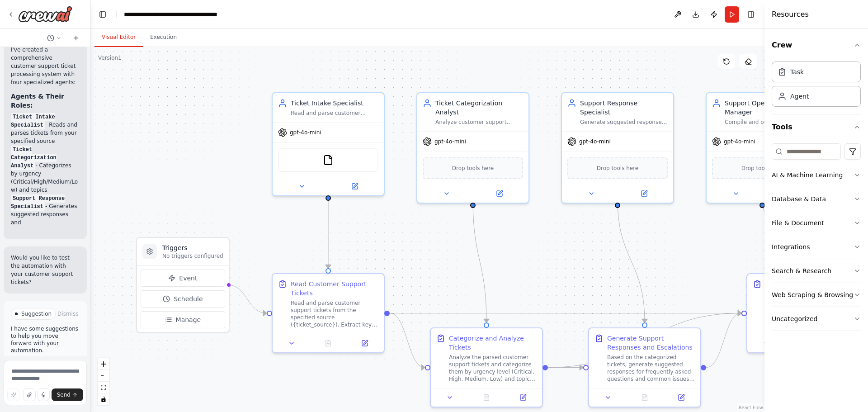 This screenshot has width=868, height=412. Describe the element at coordinates (328, 234) in the screenshot. I see `g: Edge from 67ec2fdf-9504-40dd-b1f0-bf634a49f60a to 67bef91a-4d17-438d-98a8-a7665f0834a8` at that location.